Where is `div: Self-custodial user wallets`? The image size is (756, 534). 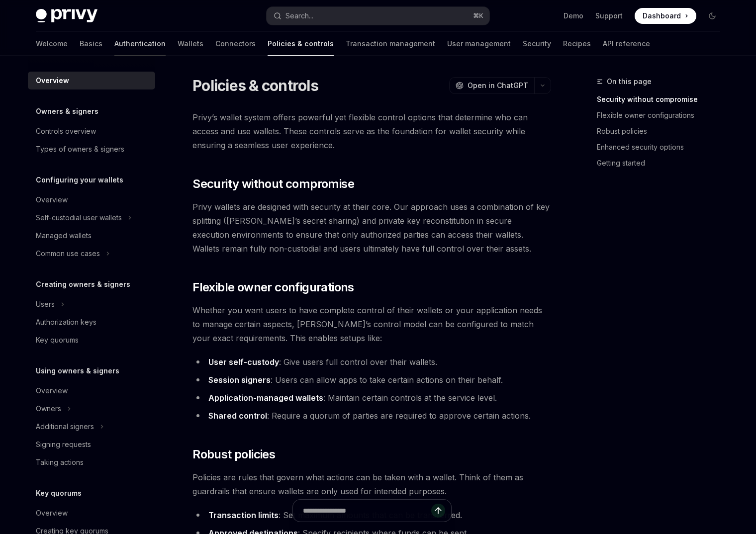 div: Self-custodial user wallets is located at coordinates (79, 218).